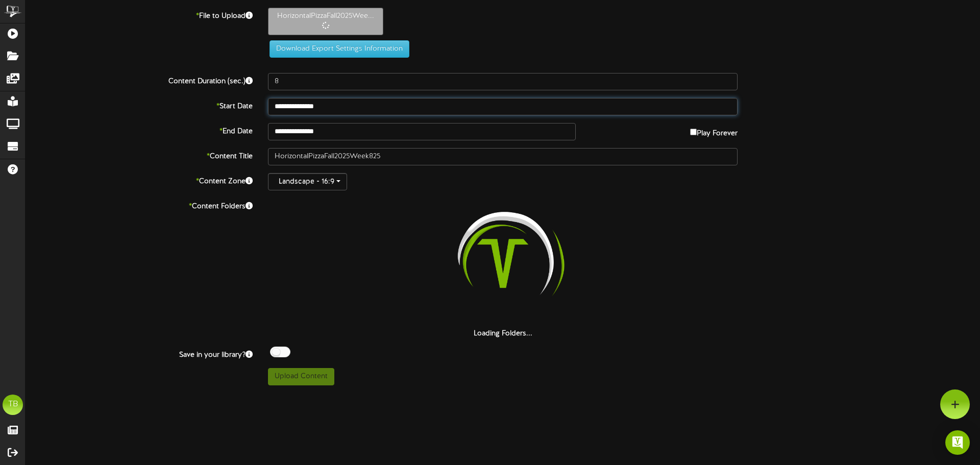  Describe the element at coordinates (139, 14) in the screenshot. I see `label: File to Upload` at that location.